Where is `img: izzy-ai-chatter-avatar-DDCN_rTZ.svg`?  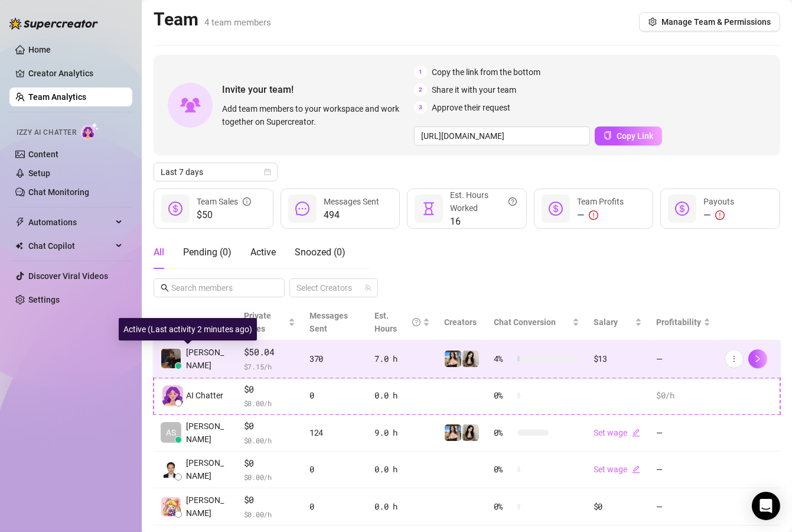 img: izzy-ai-chatter-avatar-DDCN_rTZ.svg is located at coordinates (173, 395).